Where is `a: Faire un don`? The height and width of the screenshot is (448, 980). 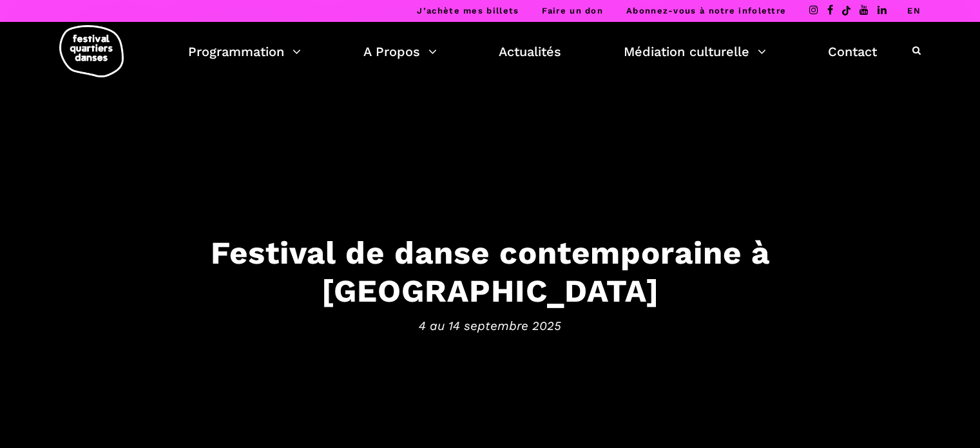
a: Faire un don is located at coordinates (572, 10).